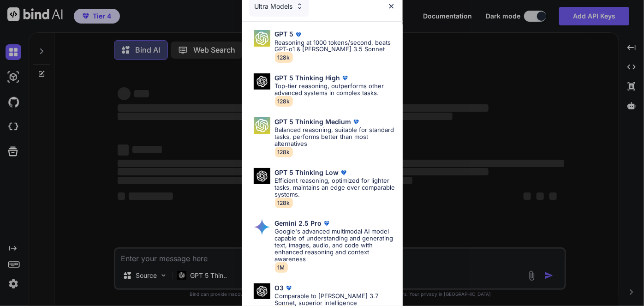  Describe the element at coordinates (391, 6) in the screenshot. I see `img: close` at that location.